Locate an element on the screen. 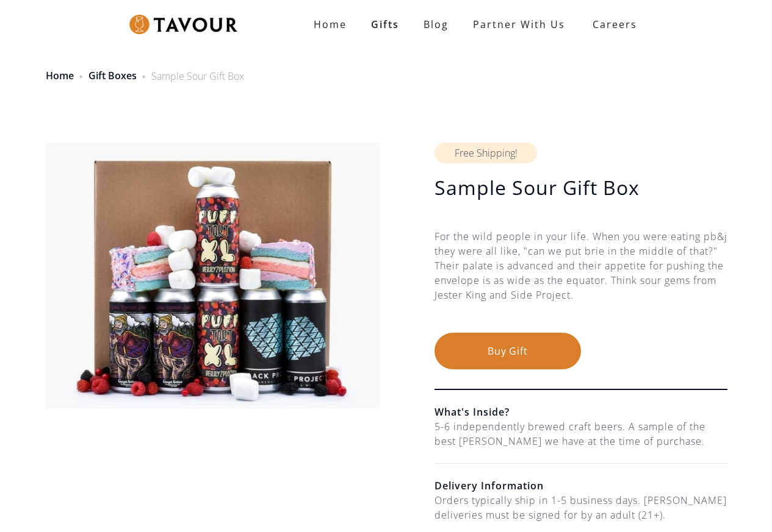 Image resolution: width=772 pixels, height=532 pixels. div: Sample Sour Gift Box is located at coordinates (198, 76).